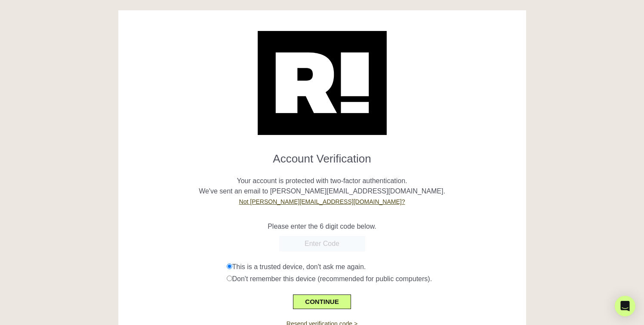 The height and width of the screenshot is (325, 644). What do you see at coordinates (373, 267) in the screenshot?
I see `div: This is a trusted device, don't ask me again.` at bounding box center [373, 267].